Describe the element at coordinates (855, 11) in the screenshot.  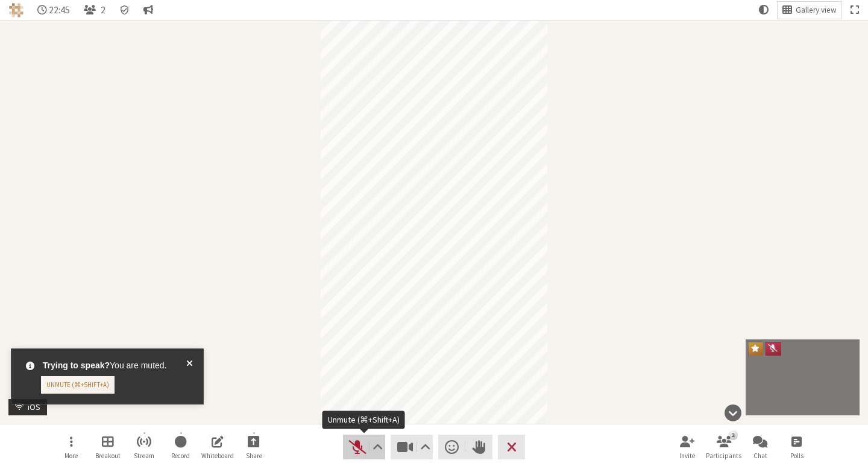
I see `button: Fullscreen` at that location.